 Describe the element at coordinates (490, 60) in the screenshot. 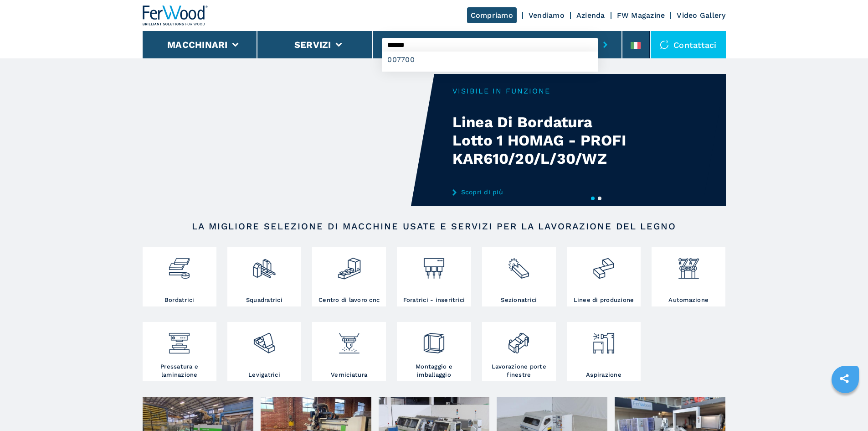

I see `div: 007700` at that location.